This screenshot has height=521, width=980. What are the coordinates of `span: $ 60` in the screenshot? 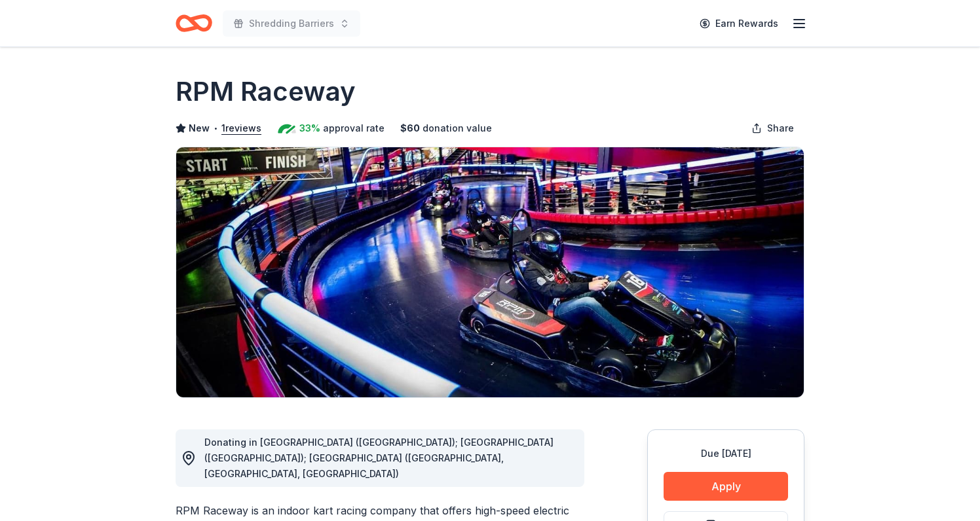 It's located at (410, 128).